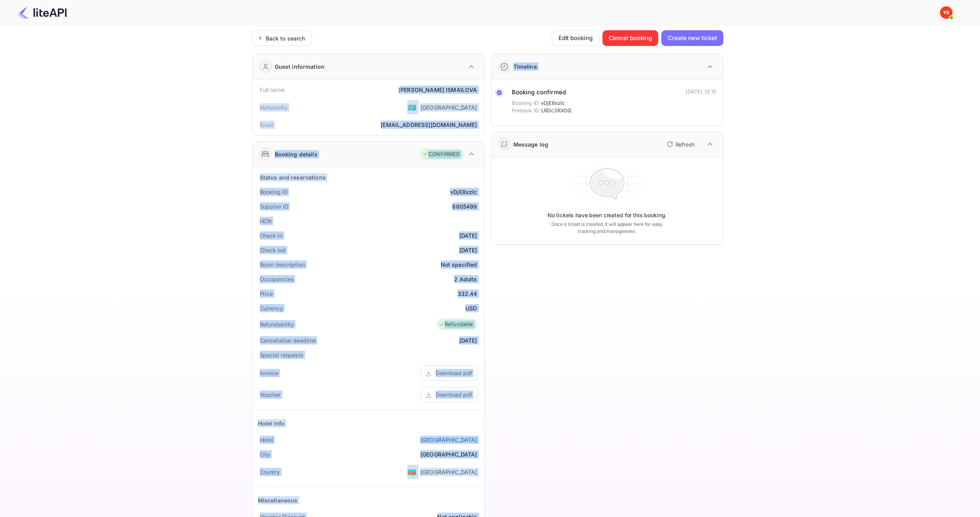  Describe the element at coordinates (283, 265) in the screenshot. I see `div: Room description` at that location.